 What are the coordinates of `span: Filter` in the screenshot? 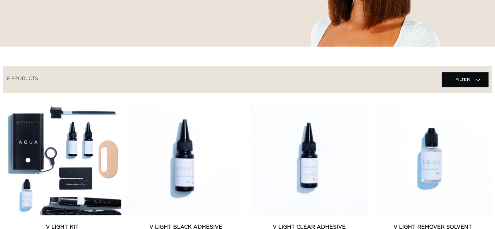 It's located at (462, 79).